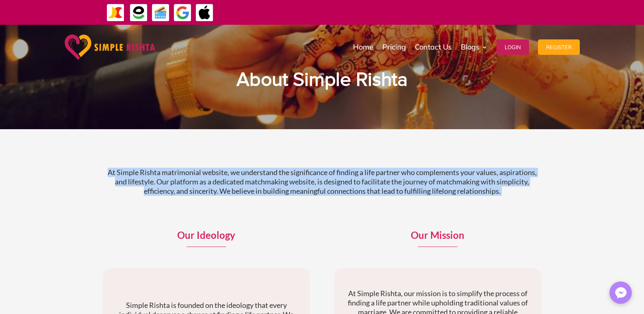  What do you see at coordinates (621, 293) in the screenshot?
I see `img: Messenger` at bounding box center [621, 293].